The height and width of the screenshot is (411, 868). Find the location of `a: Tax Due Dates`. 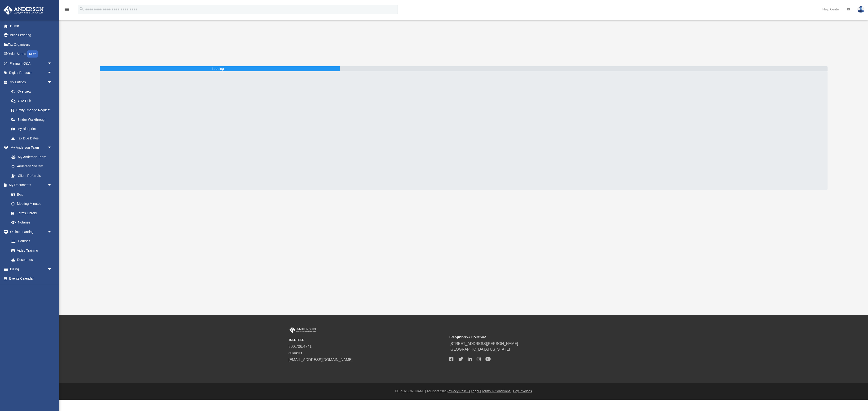

a: Tax Due Dates is located at coordinates (33, 139).